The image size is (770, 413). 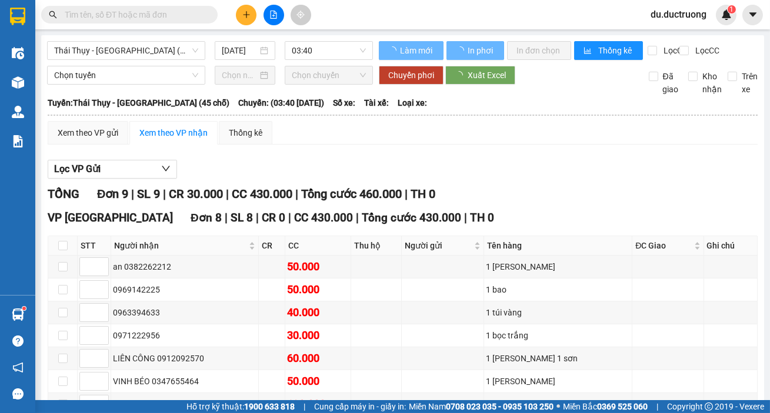 I want to click on th: Thu hộ, so click(x=376, y=246).